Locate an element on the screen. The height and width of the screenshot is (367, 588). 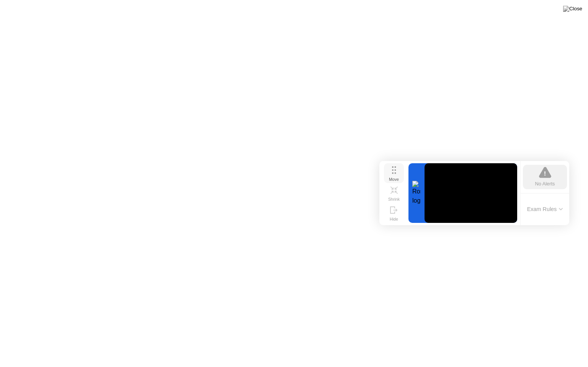
div: Move is located at coordinates (394, 179).